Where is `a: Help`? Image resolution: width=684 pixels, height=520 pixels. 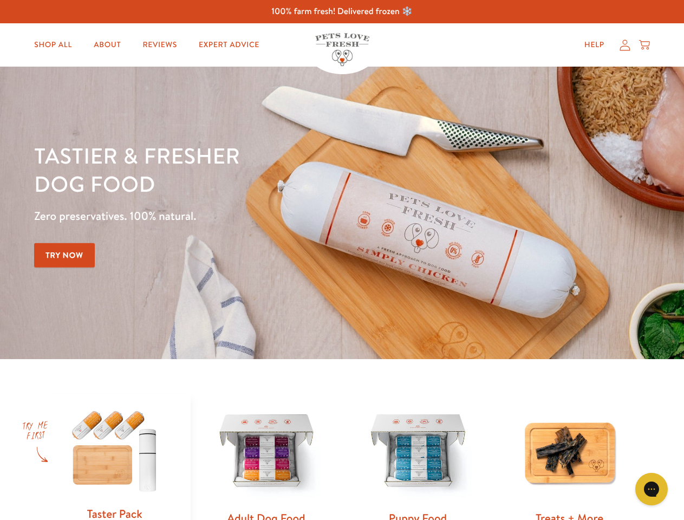 a: Help is located at coordinates (594, 45).